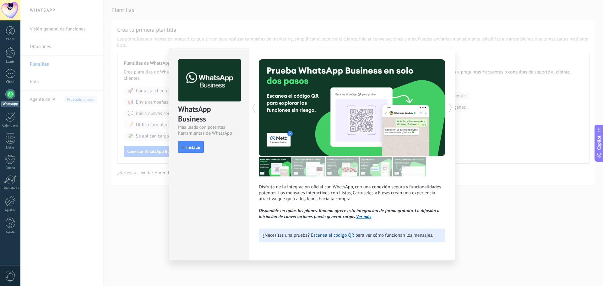 This screenshot has height=286, width=603. Describe the element at coordinates (10, 104) in the screenshot. I see `div: WhatsApp` at that location.